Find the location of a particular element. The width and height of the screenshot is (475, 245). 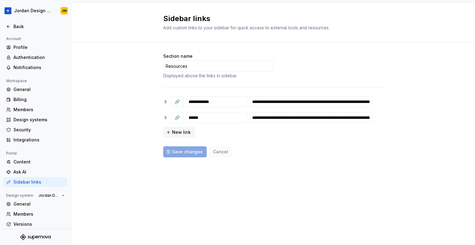

a: Notifications is located at coordinates (35, 68).